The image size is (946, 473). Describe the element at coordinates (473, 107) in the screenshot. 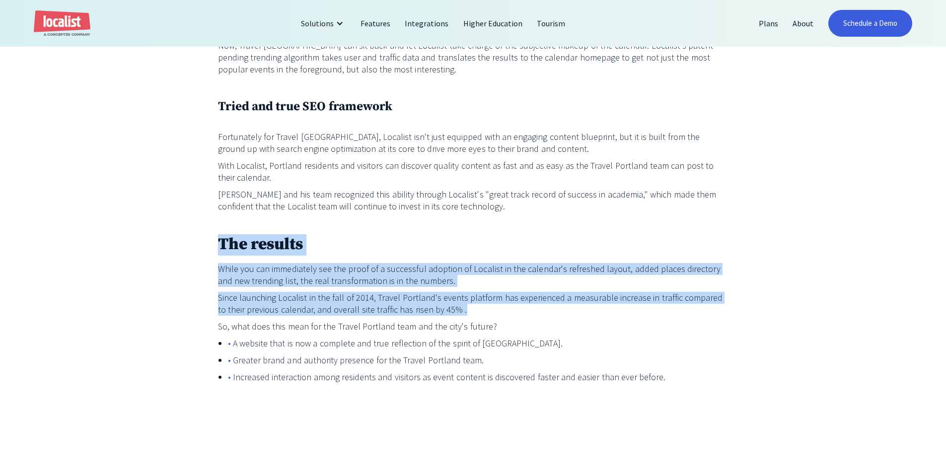

I see `h3: Tried and true SEO framework` at that location.